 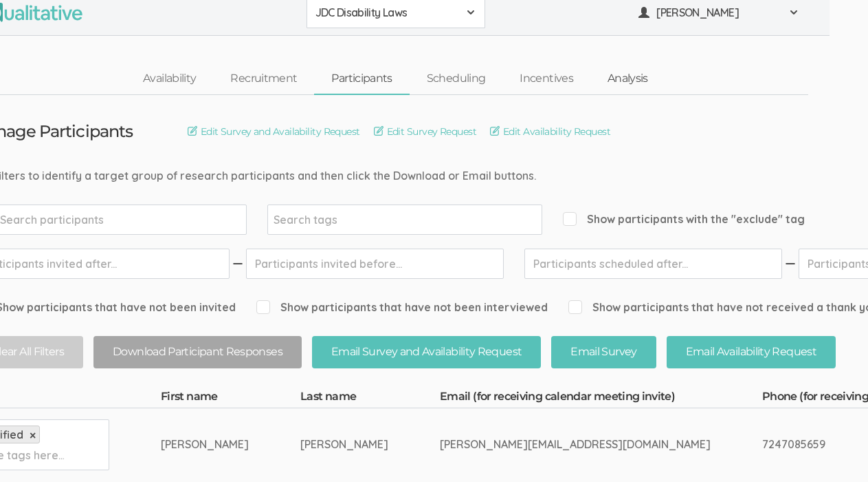 I want to click on input: Participants invited before..., so click(x=374, y=263).